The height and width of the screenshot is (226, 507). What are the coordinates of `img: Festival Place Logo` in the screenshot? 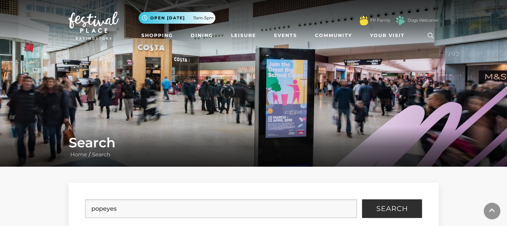 It's located at (94, 26).